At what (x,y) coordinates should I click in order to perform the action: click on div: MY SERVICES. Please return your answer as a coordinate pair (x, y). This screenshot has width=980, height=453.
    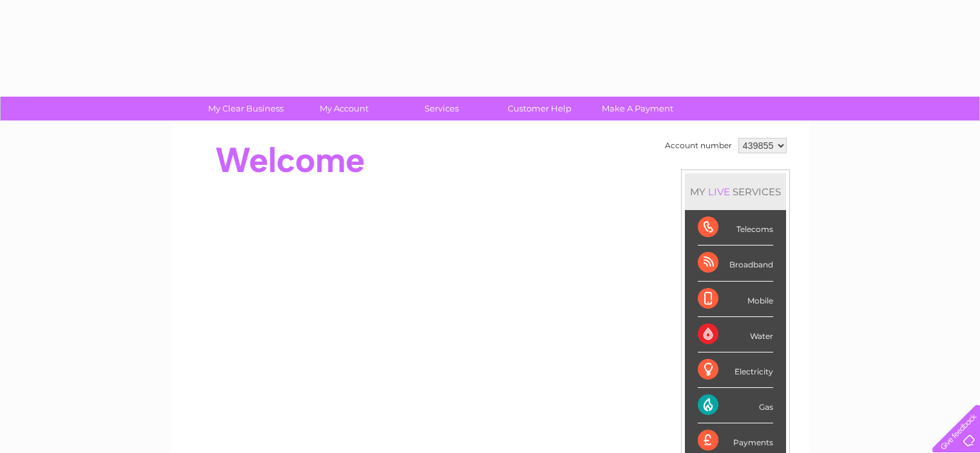
    Looking at the image, I should click on (735, 192).